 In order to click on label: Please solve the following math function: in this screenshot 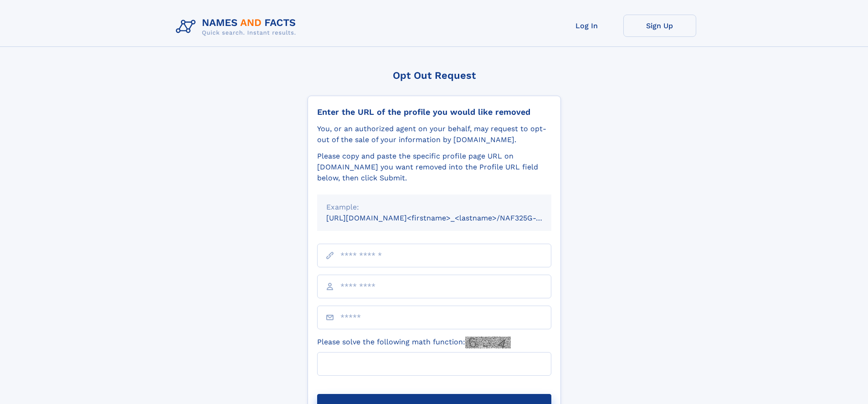, I will do `click(414, 342)`.